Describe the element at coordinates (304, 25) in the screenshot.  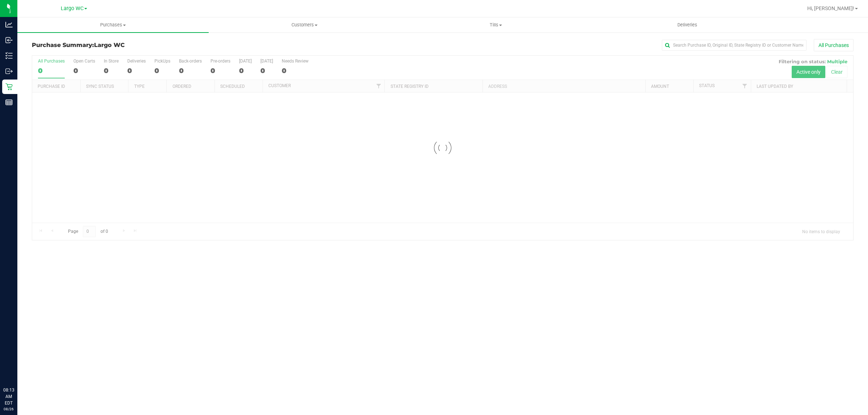
I see `a: Customers` at that location.